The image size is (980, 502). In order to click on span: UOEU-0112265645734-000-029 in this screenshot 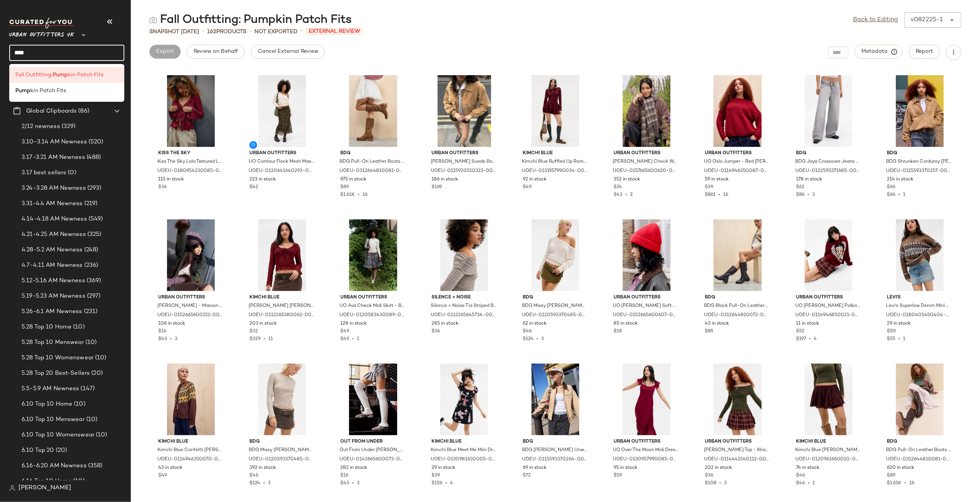, I will do `click(464, 315)`.